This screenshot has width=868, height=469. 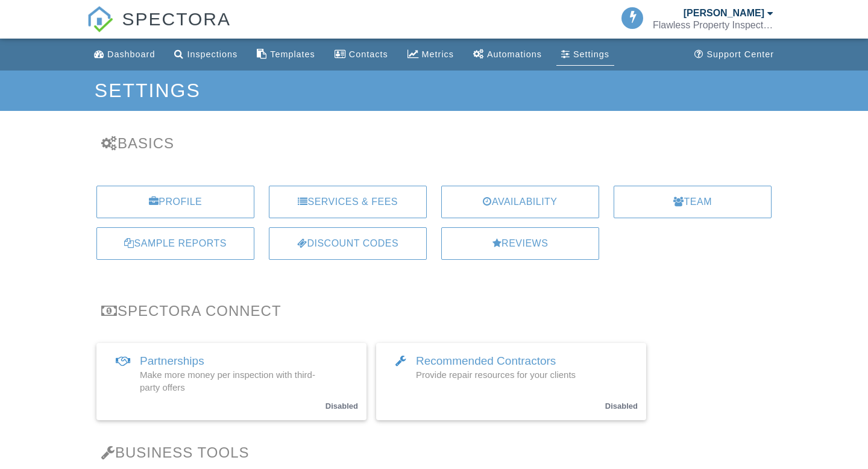 What do you see at coordinates (175, 244) in the screenshot?
I see `a: Sample Reports` at bounding box center [175, 244].